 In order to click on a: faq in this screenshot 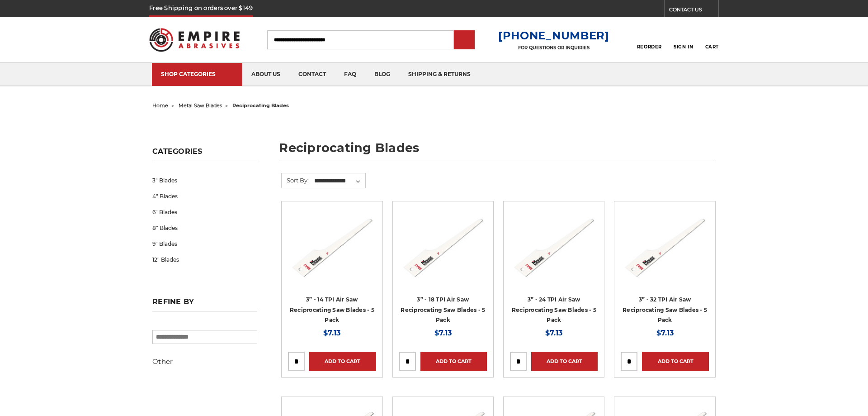, I will do `click(350, 74)`.